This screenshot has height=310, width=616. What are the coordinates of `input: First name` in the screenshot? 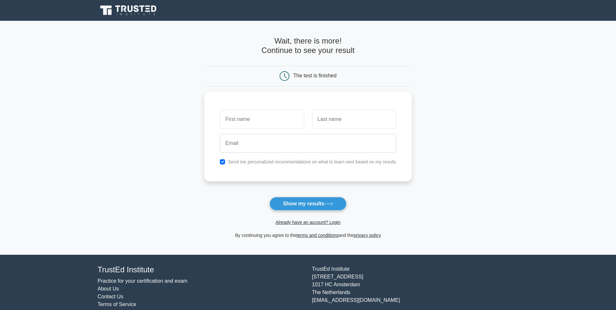 It's located at (262, 119).